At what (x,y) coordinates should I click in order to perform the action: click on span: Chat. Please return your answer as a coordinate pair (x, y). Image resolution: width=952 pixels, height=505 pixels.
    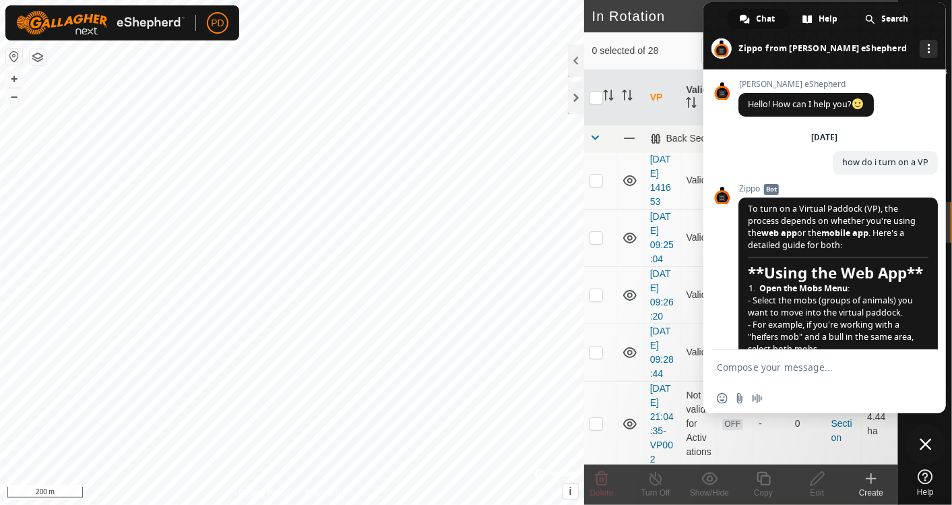
    Looking at the image, I should click on (766, 19).